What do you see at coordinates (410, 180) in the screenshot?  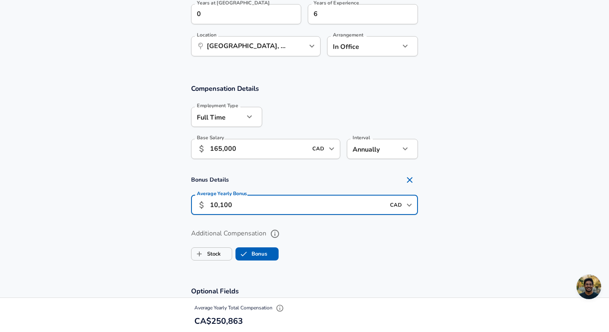 I see `button: Remove Section` at bounding box center [410, 180].